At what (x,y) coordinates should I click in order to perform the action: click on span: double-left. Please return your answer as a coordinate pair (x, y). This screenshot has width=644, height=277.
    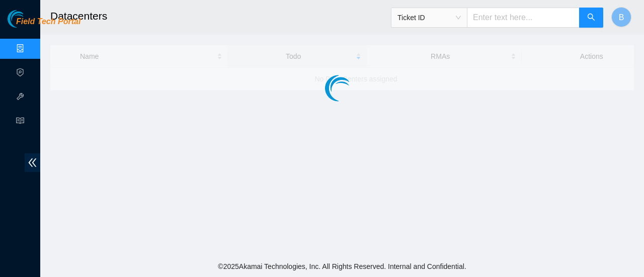
    Looking at the image, I should click on (32, 162).